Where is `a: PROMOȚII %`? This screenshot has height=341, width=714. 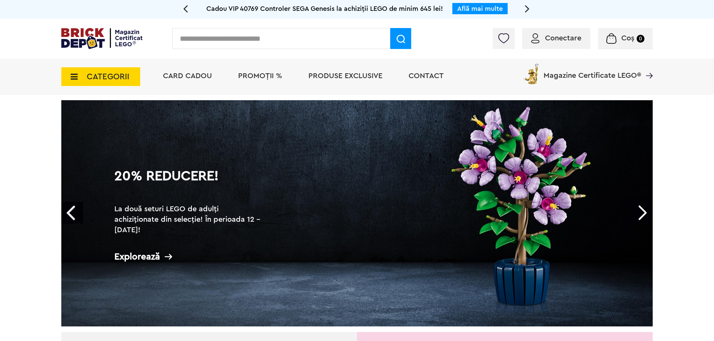
a: PROMOȚII % is located at coordinates (260, 76).